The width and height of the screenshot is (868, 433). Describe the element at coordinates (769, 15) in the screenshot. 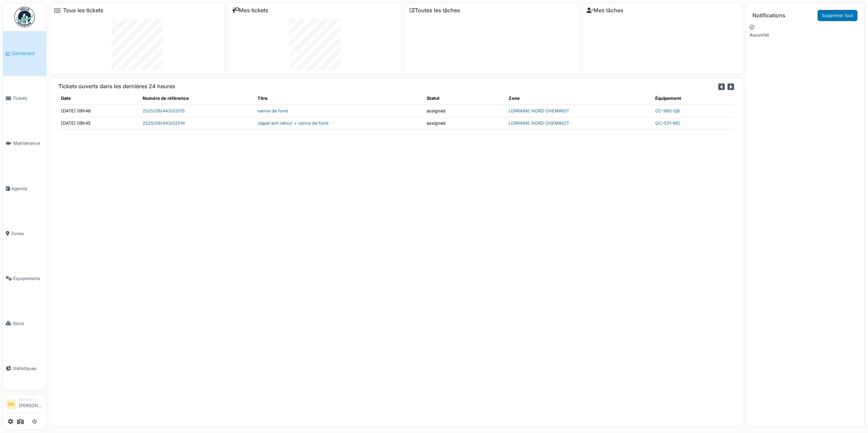

I see `h6: Notifications` at that location.